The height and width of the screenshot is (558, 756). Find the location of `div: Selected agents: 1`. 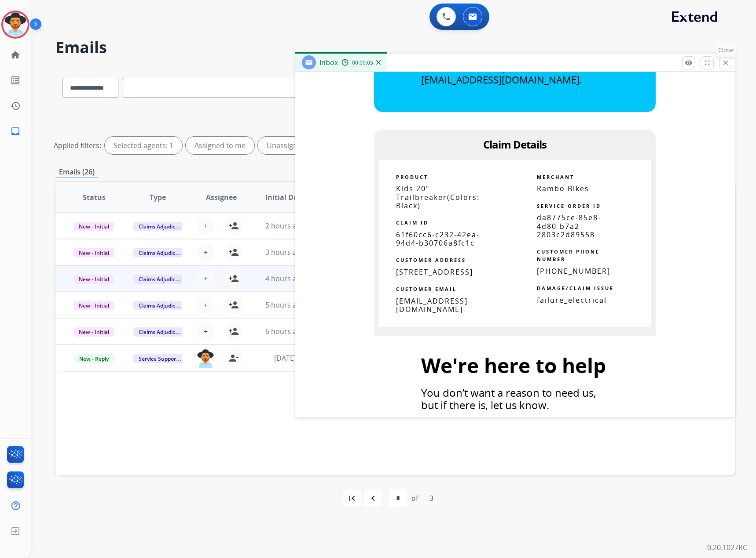

div: Selected agents: 1 is located at coordinates (143, 146).